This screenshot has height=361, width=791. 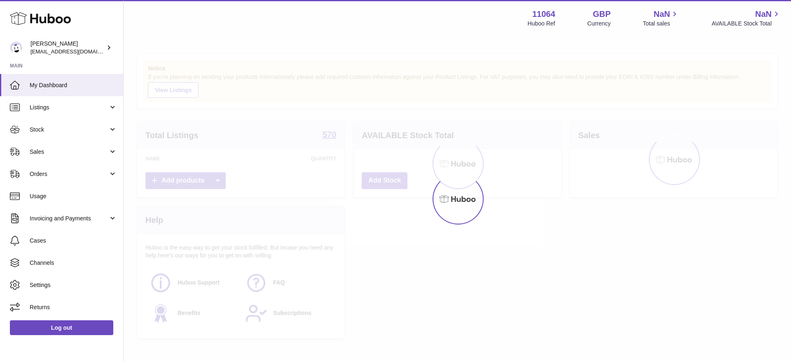 I want to click on a: NaN AVAILABLE Stock Total, so click(x=746, y=18).